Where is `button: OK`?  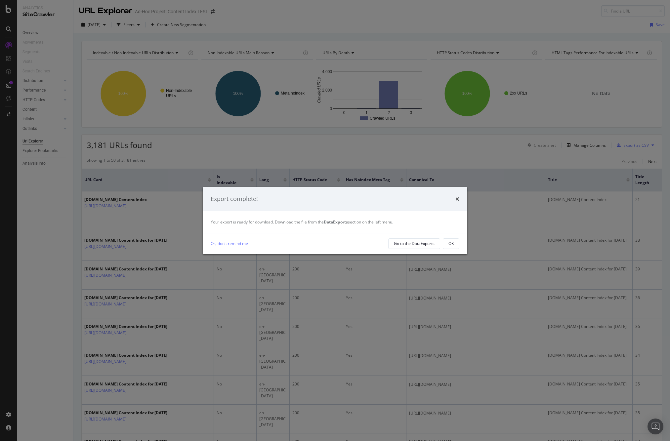
button: OK is located at coordinates (451, 244).